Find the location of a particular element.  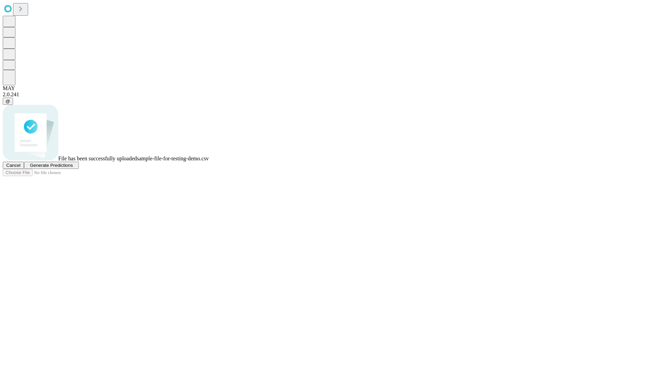

button: Cancel is located at coordinates (13, 165).